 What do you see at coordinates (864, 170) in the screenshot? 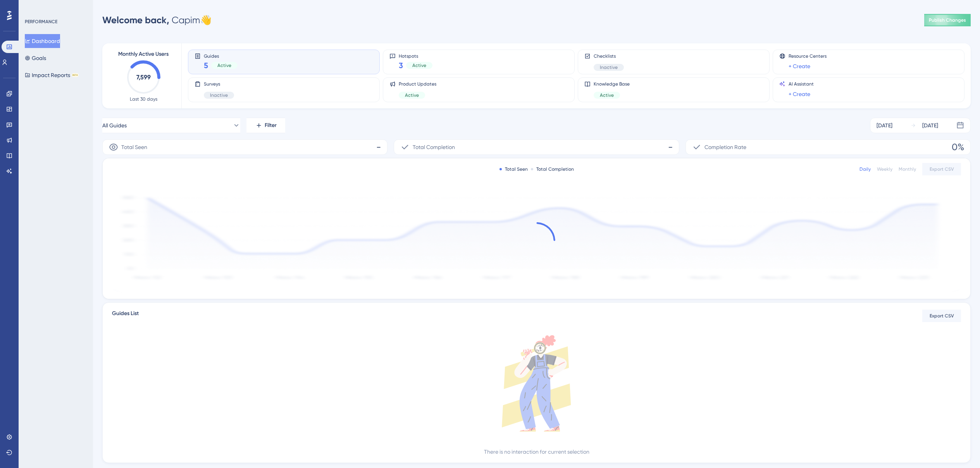
I see `div: Daily` at bounding box center [864, 170].